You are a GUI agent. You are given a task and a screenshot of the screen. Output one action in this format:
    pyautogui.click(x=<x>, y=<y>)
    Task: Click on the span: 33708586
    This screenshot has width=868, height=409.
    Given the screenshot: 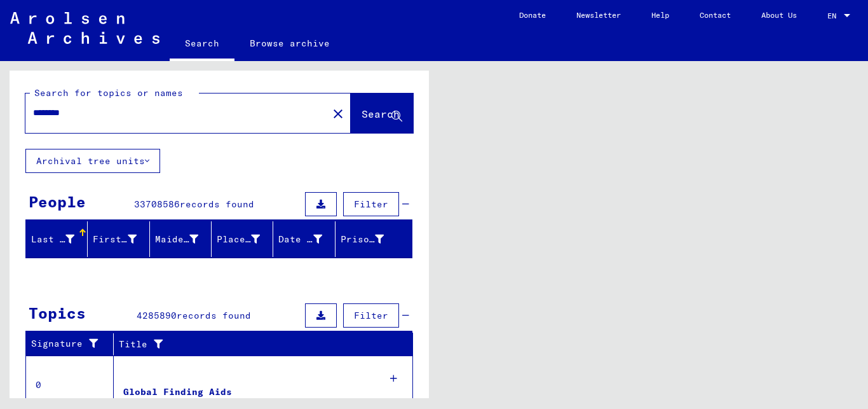 What is the action you would take?
    pyautogui.click(x=157, y=204)
    